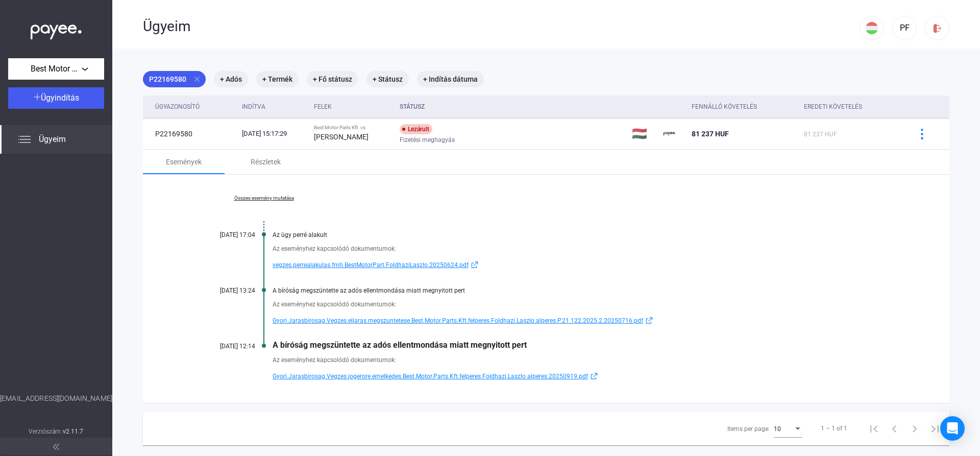 This screenshot has width=980, height=456. What do you see at coordinates (935, 428) in the screenshot?
I see `button: Last page` at bounding box center [935, 428].